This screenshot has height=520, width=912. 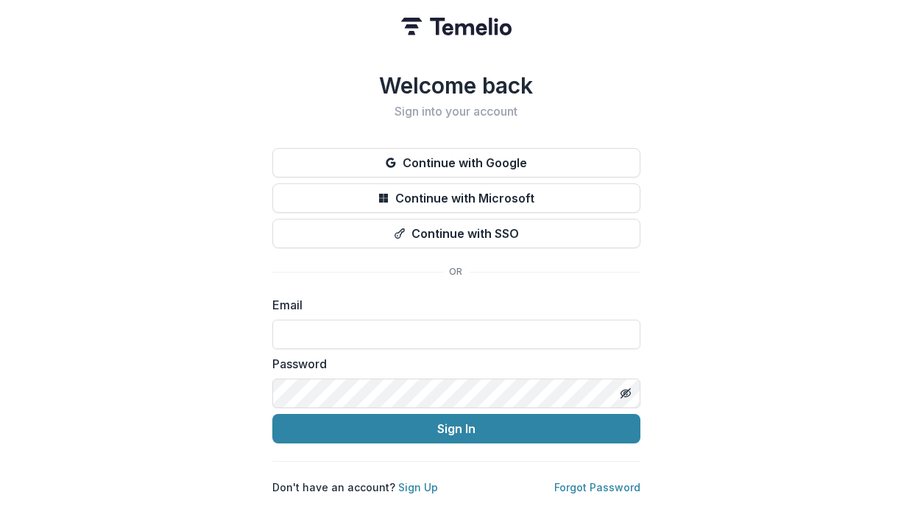 What do you see at coordinates (456, 233) in the screenshot?
I see `button: Continue with SSO` at bounding box center [456, 233].